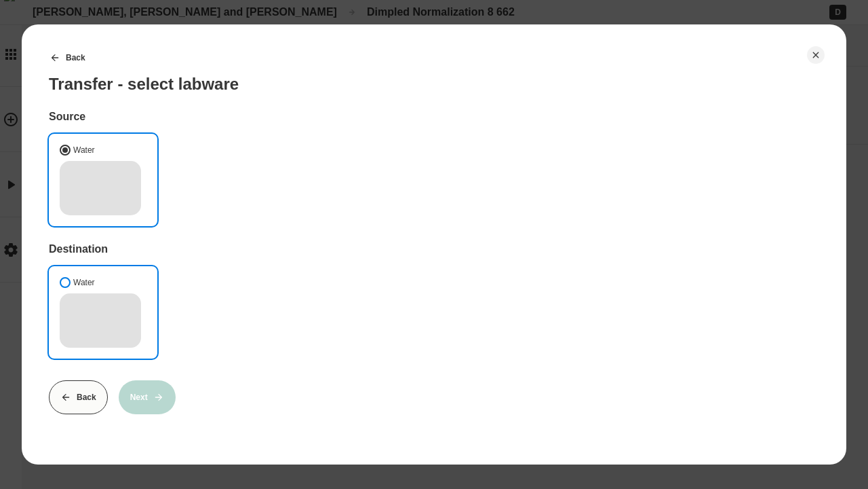 The width and height of the screenshot is (868, 489). I want to click on div: Transfer - select labware, so click(144, 84).